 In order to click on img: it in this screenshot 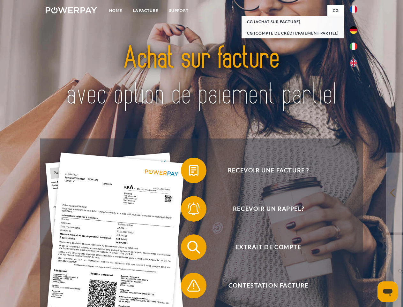, I will do `click(354, 46)`.